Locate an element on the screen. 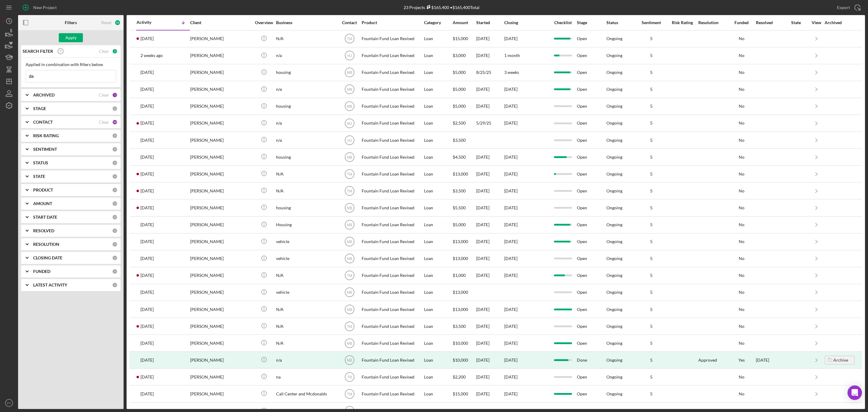 The image size is (868, 412). div: View is located at coordinates (816, 22).